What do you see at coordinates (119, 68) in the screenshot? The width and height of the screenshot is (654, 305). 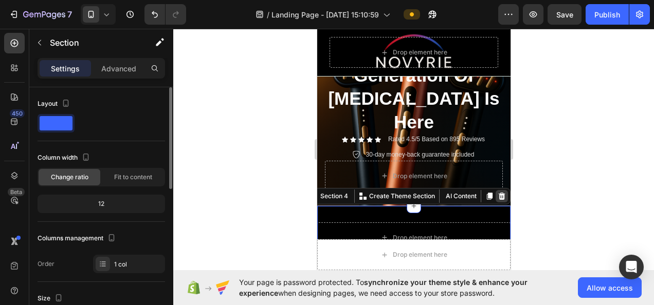 I see `p: Advanced` at bounding box center [119, 68].